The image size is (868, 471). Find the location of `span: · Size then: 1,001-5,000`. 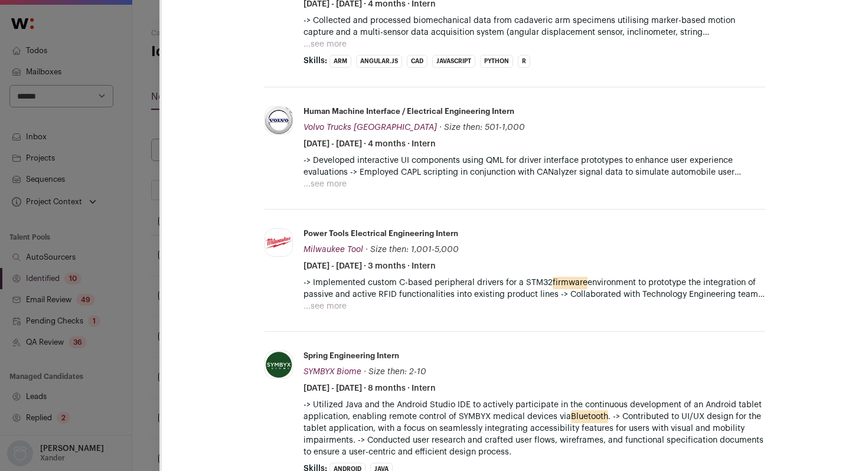

span: · Size then: 1,001-5,000 is located at coordinates (412, 249).